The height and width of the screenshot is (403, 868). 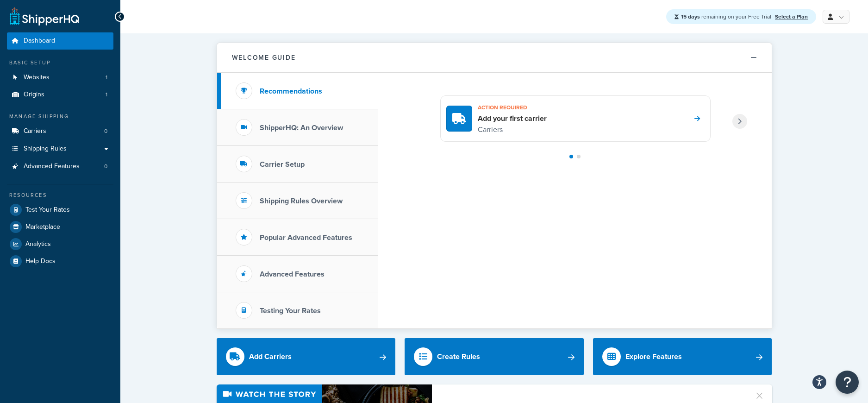 I want to click on li: Dashboard, so click(x=60, y=41).